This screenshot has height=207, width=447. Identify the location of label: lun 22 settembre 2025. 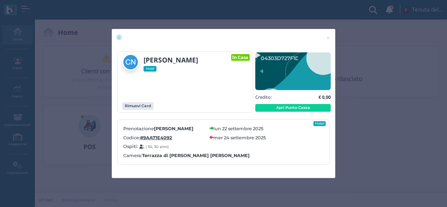
(238, 128).